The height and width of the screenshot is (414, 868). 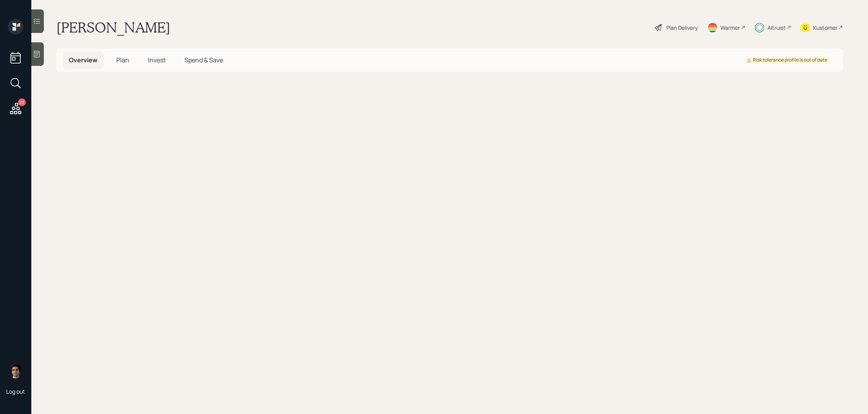 I want to click on span: Plan, so click(x=123, y=60).